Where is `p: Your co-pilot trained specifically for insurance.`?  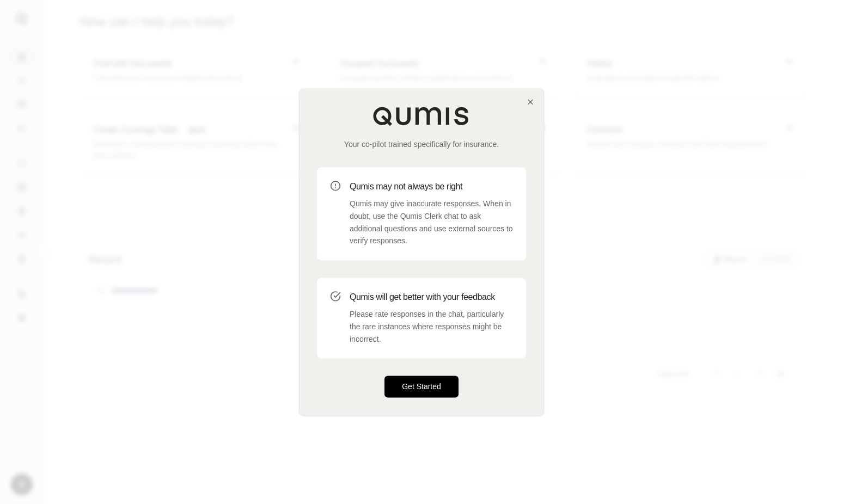
p: Your co-pilot trained specifically for insurance. is located at coordinates (422, 144).